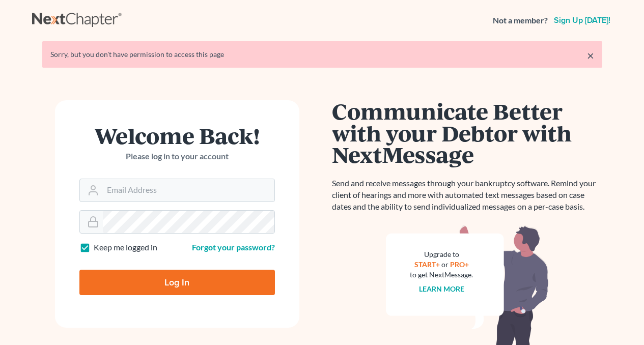 The image size is (644, 345). I want to click on input: Email Address, so click(188, 190).